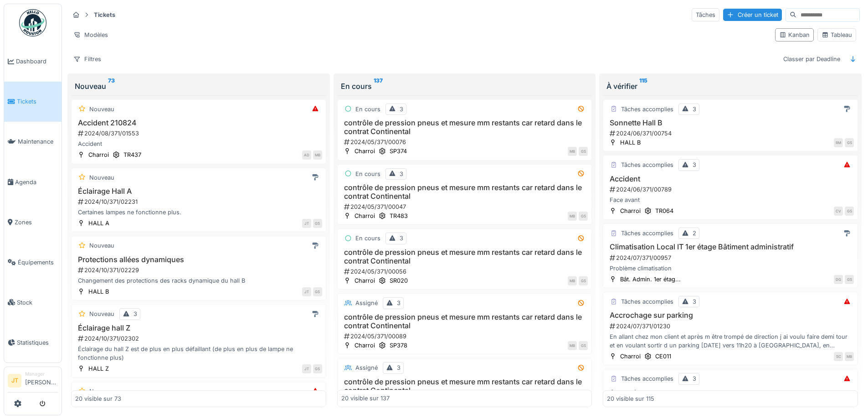  I want to click on div: CV, so click(839, 211).